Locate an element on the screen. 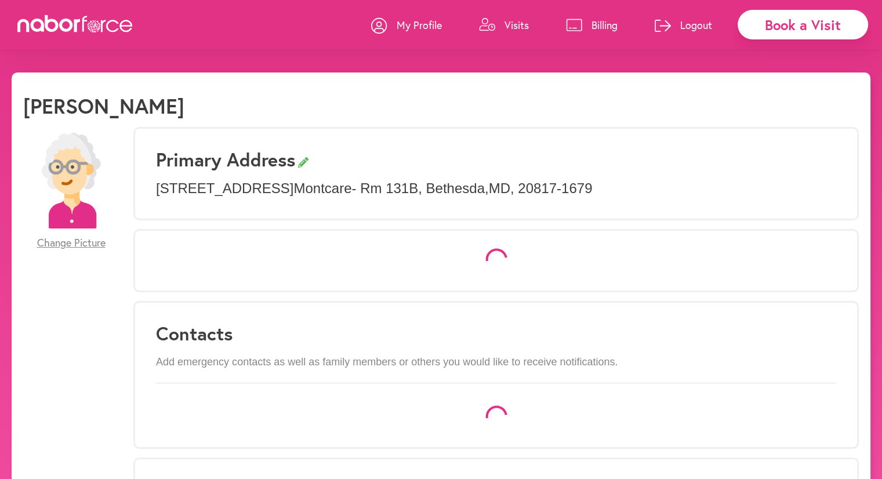  p: Billing is located at coordinates (604, 25).